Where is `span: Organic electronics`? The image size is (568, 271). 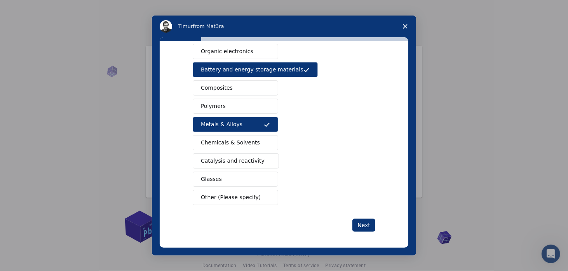
span: Organic electronics is located at coordinates (227, 51).